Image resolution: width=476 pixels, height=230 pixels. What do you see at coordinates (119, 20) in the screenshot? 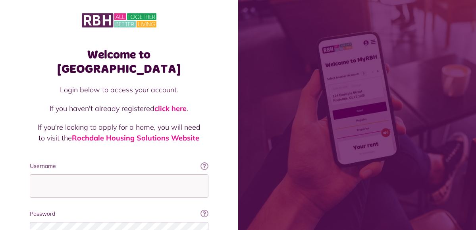
I see `img: MyRBH` at bounding box center [119, 20].